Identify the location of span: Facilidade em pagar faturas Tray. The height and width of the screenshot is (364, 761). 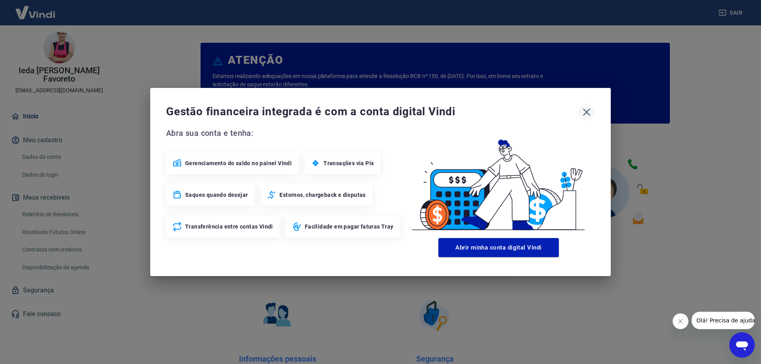
(349, 227).